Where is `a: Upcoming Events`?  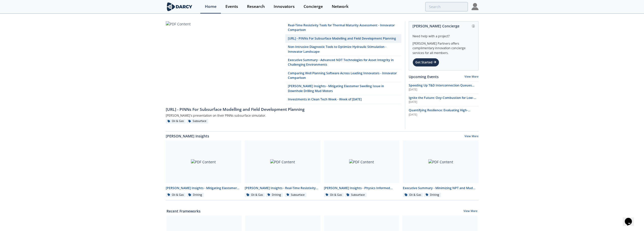
a: Upcoming Events is located at coordinates (424, 76).